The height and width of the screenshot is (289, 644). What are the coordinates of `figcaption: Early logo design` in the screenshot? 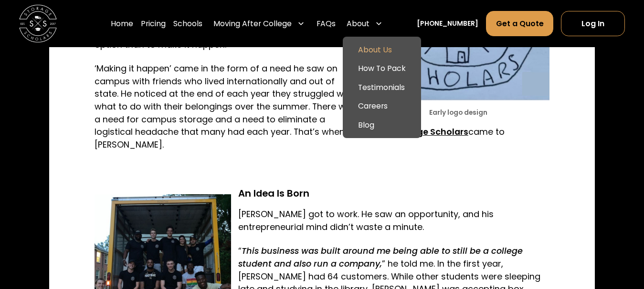 It's located at (458, 113).